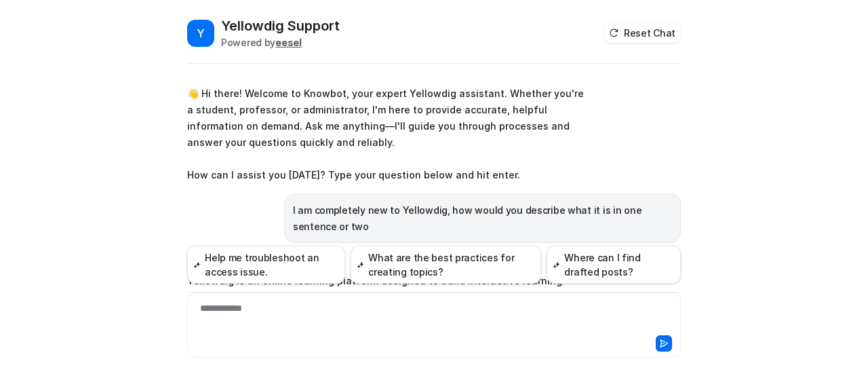 Image resolution: width=868 pixels, height=374 pixels. What do you see at coordinates (613, 265) in the screenshot?
I see `button: Where can I find drafted posts?` at bounding box center [613, 265].